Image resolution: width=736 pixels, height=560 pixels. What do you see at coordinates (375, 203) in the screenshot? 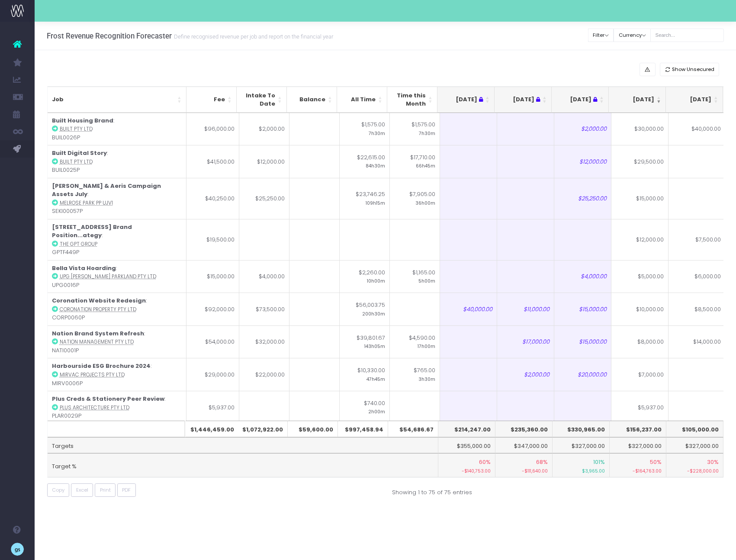
I see `small: 109h15m` at bounding box center [375, 203].